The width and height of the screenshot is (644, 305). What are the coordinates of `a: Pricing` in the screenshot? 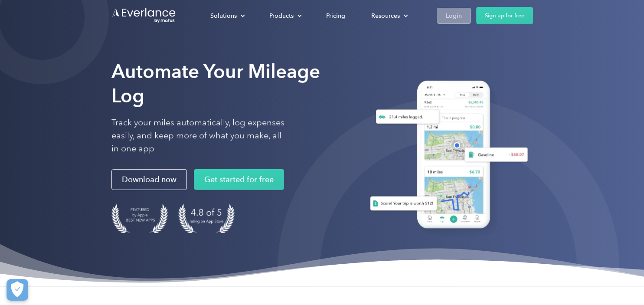 It's located at (335, 16).